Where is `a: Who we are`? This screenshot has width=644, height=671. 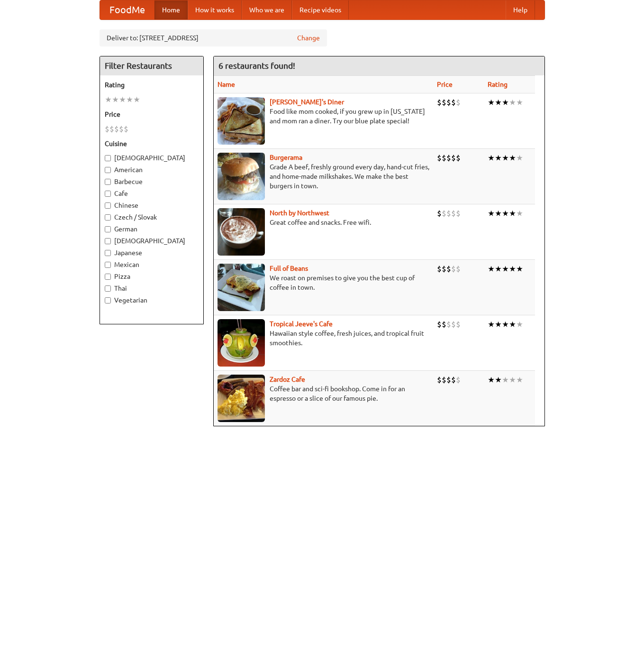 a: Who we are is located at coordinates (266, 10).